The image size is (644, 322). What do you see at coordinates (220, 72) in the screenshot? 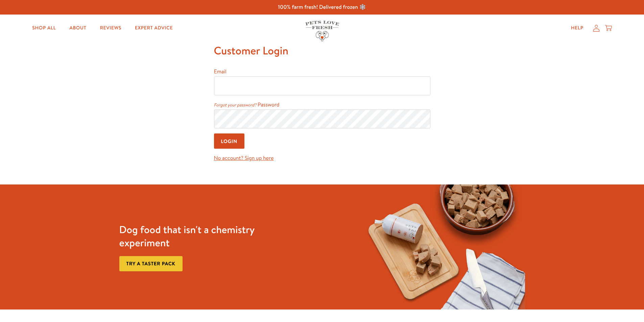
I see `label: Email` at bounding box center [220, 72].